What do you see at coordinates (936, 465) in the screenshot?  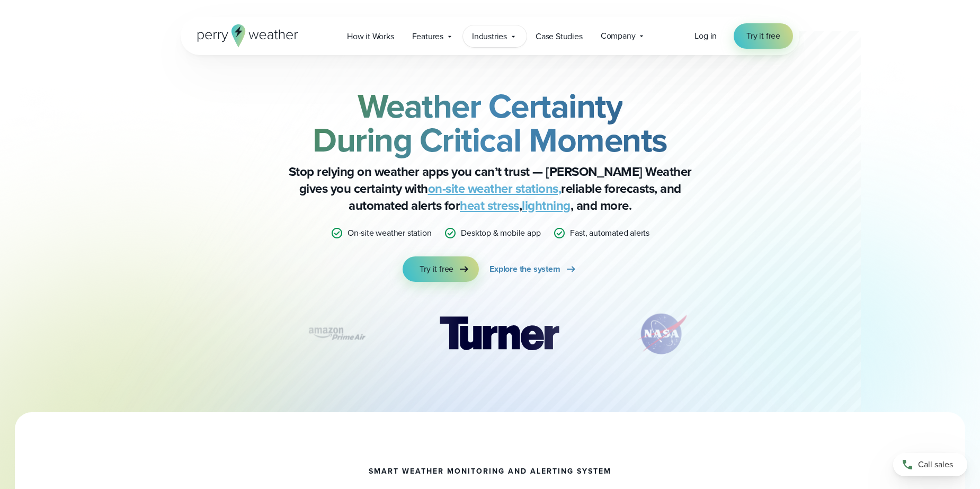 I see `span: Call sales` at bounding box center [936, 465].